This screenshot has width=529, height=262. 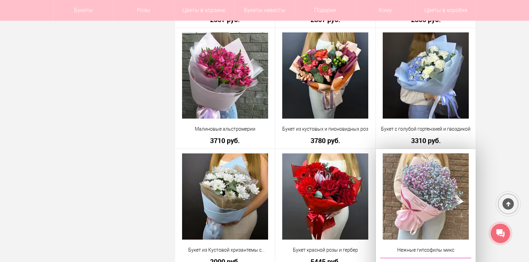 What do you see at coordinates (325, 250) in the screenshot?
I see `span: Букет красной розы и гербер` at bounding box center [325, 250].